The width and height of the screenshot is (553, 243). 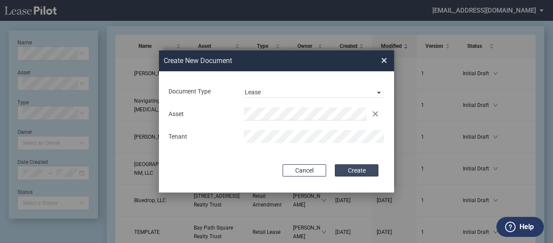 I want to click on md-dialog: Create New ..., so click(x=277, y=122).